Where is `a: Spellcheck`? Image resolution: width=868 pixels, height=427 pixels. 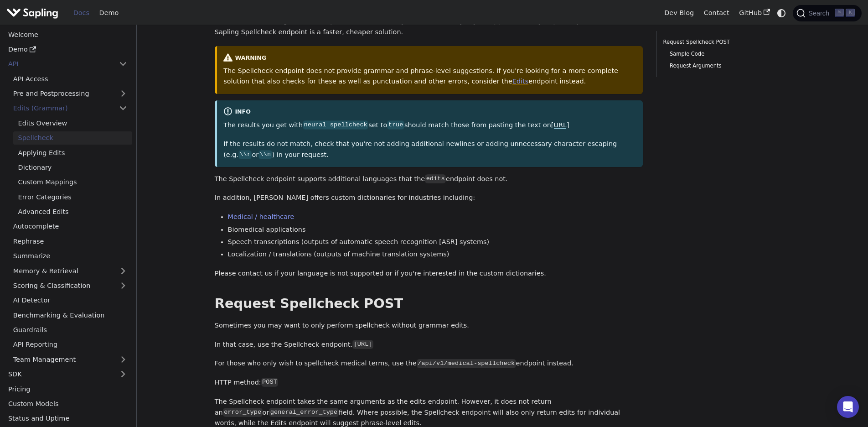
a: Spellcheck is located at coordinates (73, 138).